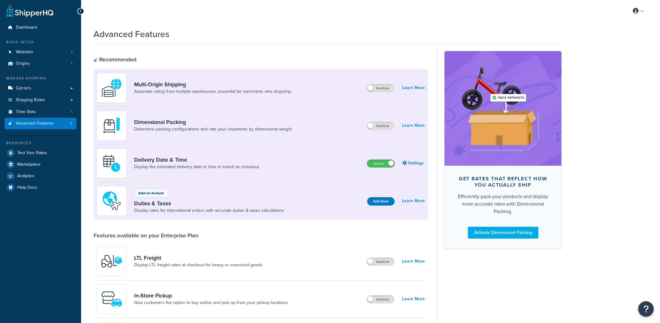  I want to click on a: Multi-Origin Shipping, so click(212, 85).